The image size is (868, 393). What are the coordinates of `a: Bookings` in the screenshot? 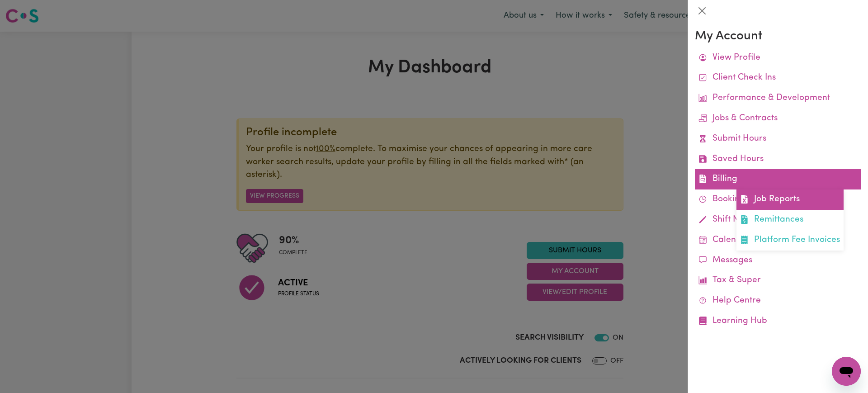 It's located at (777, 199).